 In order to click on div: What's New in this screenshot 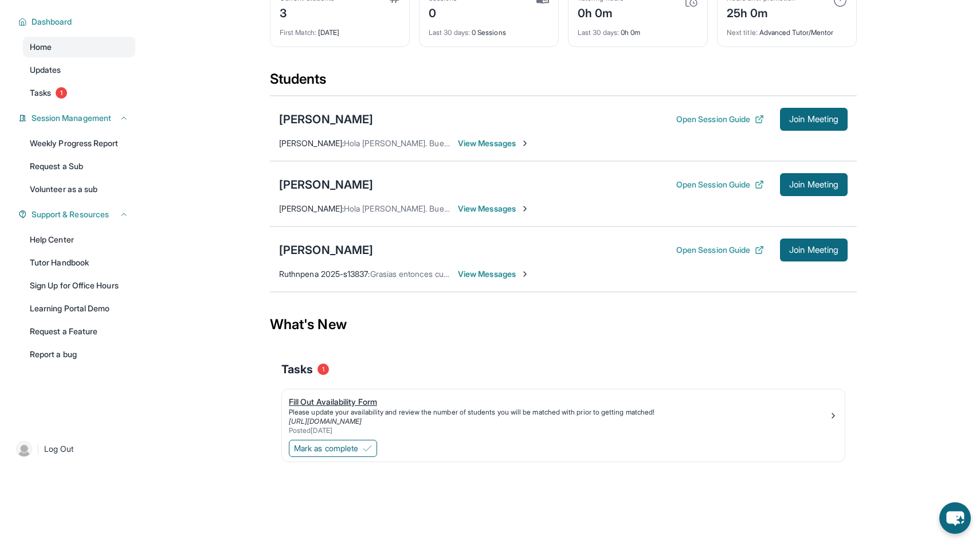, I will do `click(563, 325)`.